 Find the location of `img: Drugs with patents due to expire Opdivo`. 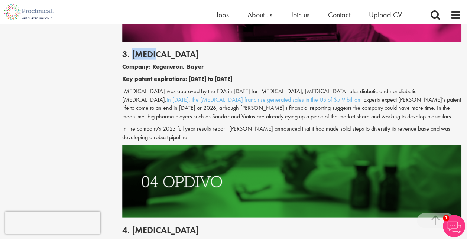

img: Drugs with patents due to expire Opdivo is located at coordinates (292, 182).